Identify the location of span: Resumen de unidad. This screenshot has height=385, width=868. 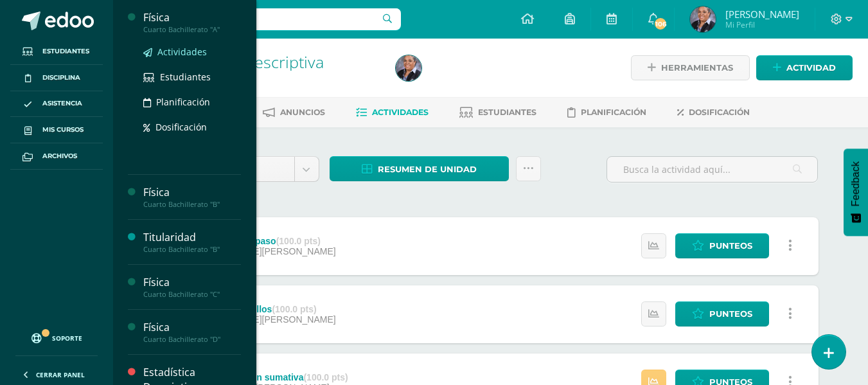
(427, 169).